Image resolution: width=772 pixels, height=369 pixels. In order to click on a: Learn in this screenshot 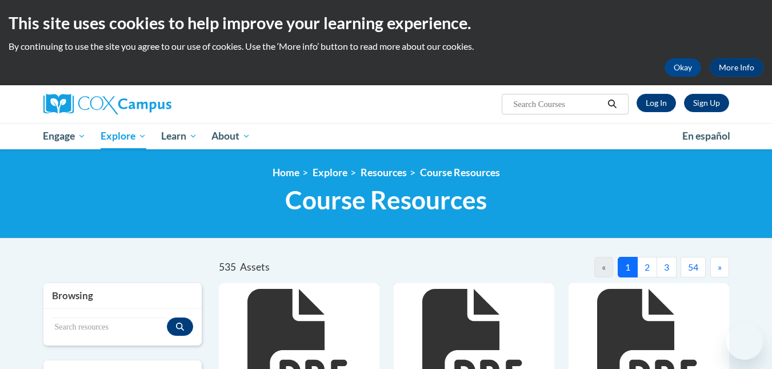, I will do `click(179, 136)`.